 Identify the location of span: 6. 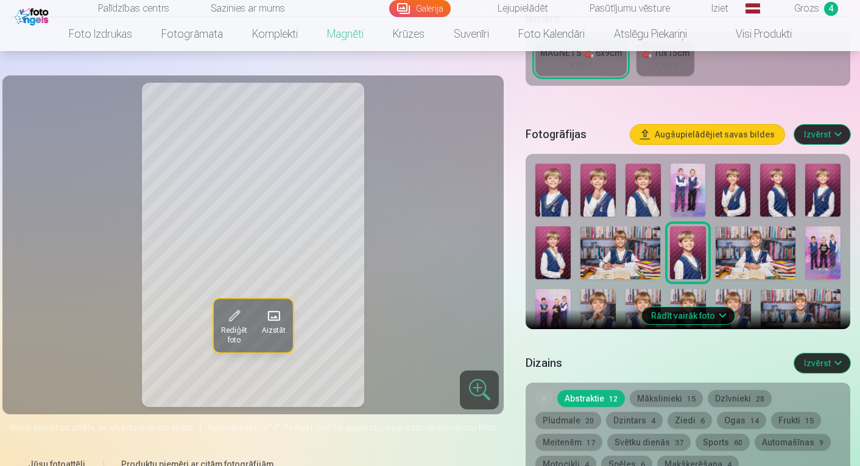
(702, 421).